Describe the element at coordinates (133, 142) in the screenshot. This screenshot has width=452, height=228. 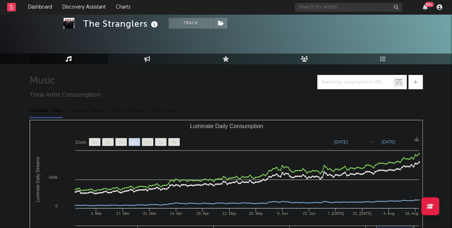
I see `text: 6m` at that location.